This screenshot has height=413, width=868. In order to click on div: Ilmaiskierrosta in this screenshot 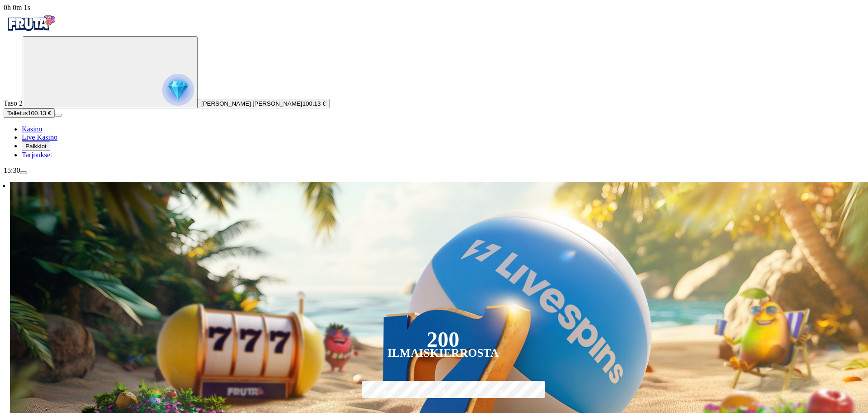, I will do `click(443, 354)`.